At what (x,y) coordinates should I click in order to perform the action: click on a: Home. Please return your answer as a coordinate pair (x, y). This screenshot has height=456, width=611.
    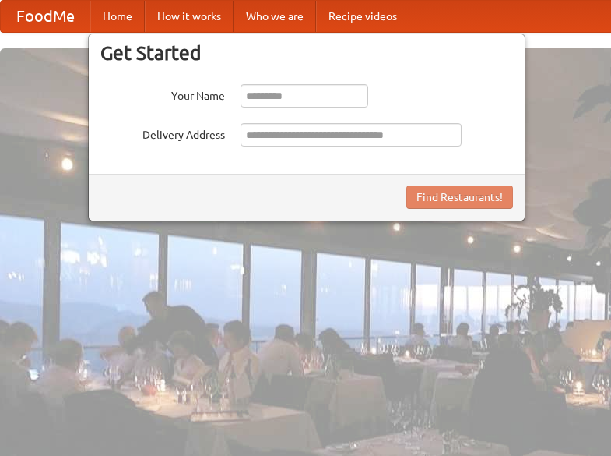
    Looking at the image, I should click on (118, 16).